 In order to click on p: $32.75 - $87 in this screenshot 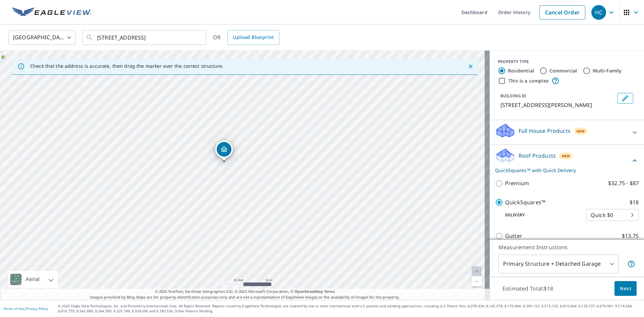, I will do `click(623, 183)`.